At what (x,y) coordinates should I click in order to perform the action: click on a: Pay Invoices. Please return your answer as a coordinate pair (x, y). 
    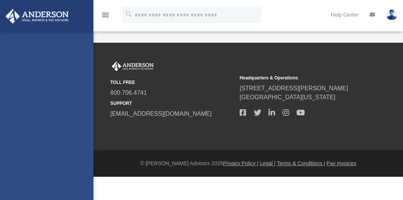
    Looking at the image, I should click on (341, 163).